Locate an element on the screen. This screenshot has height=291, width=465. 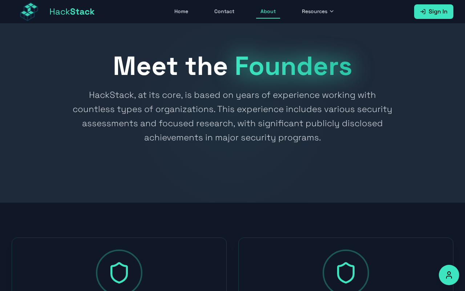
span: Hack is located at coordinates (72, 12).